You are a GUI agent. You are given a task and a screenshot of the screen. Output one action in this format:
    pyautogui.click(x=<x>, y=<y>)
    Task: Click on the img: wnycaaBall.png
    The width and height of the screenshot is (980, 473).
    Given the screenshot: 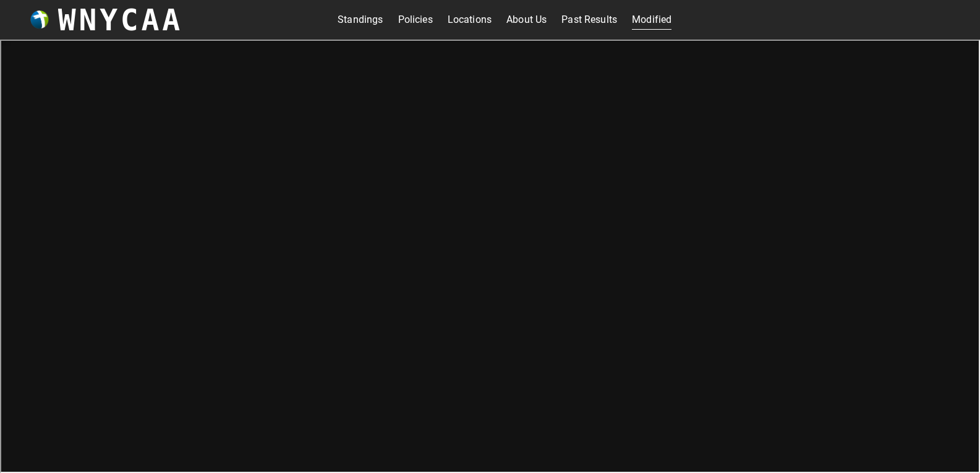 What is the action you would take?
    pyautogui.click(x=39, y=20)
    